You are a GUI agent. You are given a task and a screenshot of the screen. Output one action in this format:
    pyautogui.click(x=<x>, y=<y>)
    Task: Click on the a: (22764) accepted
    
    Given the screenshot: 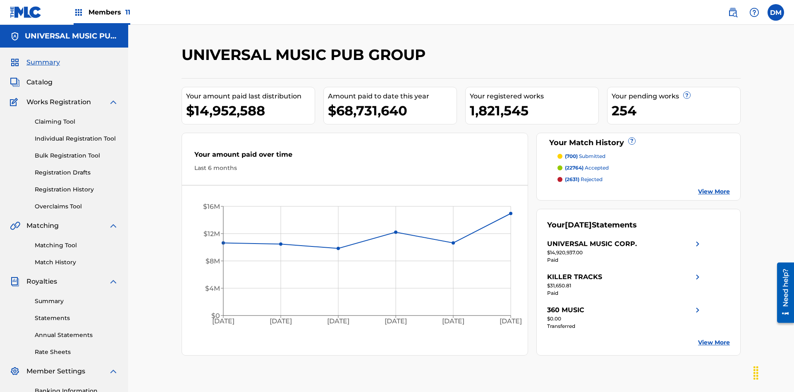 What is the action you would take?
    pyautogui.click(x=644, y=168)
    